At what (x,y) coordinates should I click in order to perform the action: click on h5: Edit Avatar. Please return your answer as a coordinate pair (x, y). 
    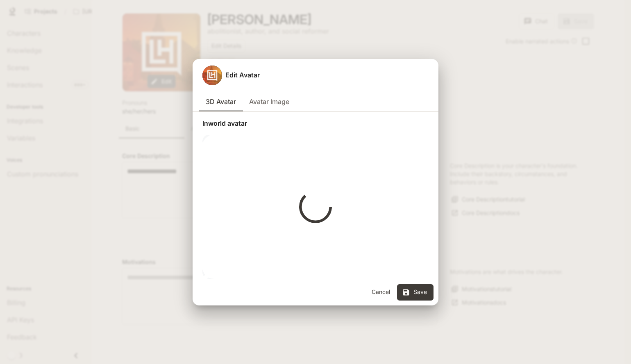
    Looking at the image, I should click on (243, 75).